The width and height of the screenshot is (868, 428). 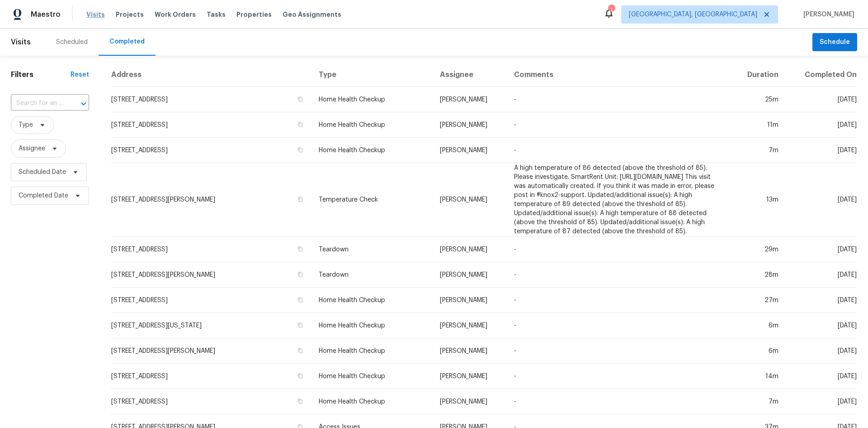 What do you see at coordinates (127, 42) in the screenshot?
I see `div: Completed` at bounding box center [127, 42].